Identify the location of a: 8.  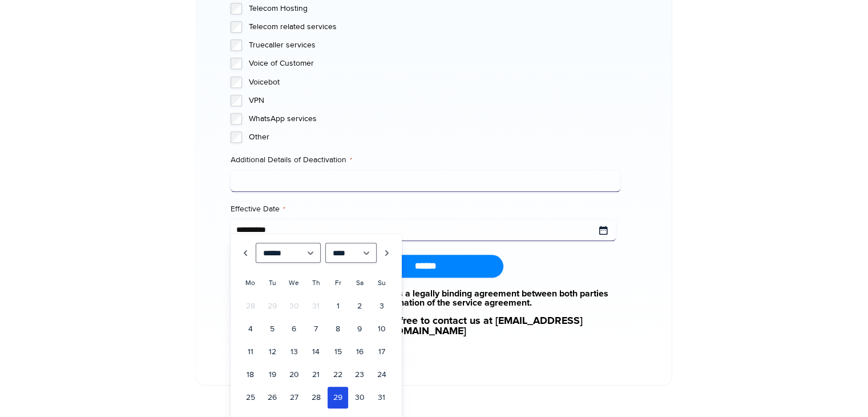
(338, 329).